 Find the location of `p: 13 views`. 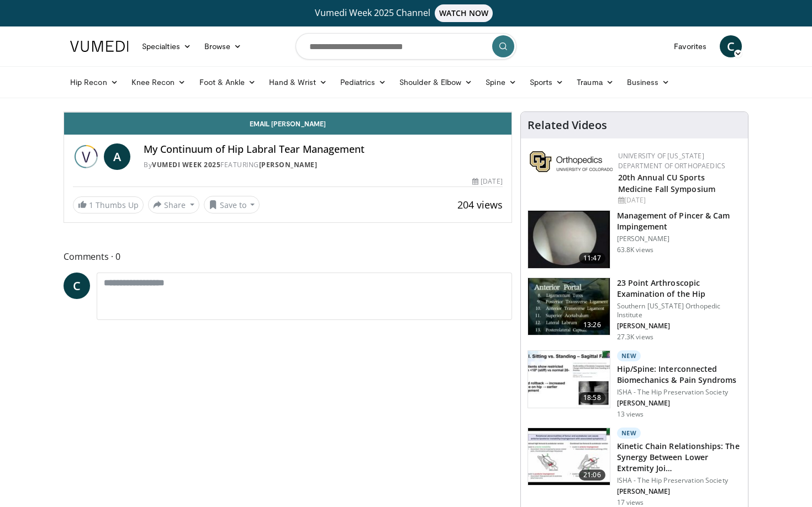

p: 13 views is located at coordinates (630, 414).